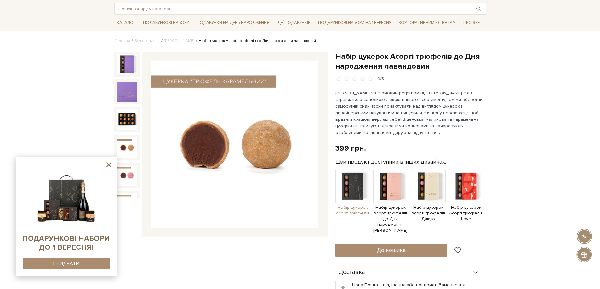 The height and width of the screenshot is (289, 600). I want to click on a: Набір цукерок Асорті трюфелів, so click(353, 200).